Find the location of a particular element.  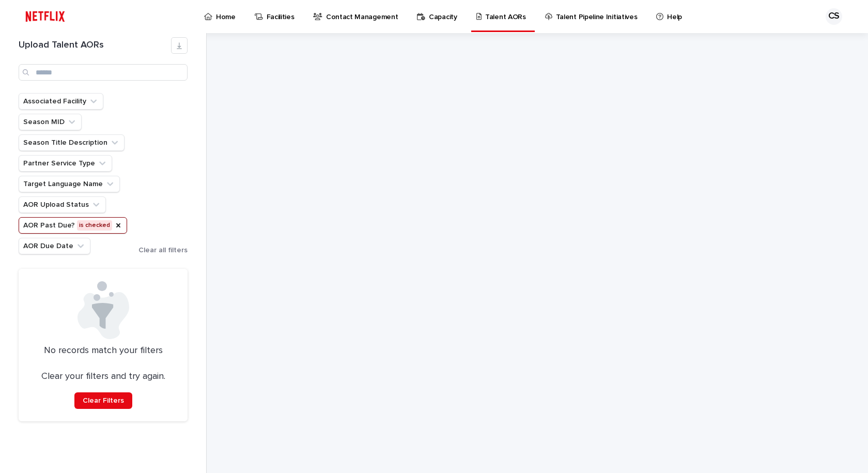

span: Clear all filters is located at coordinates (163, 250).